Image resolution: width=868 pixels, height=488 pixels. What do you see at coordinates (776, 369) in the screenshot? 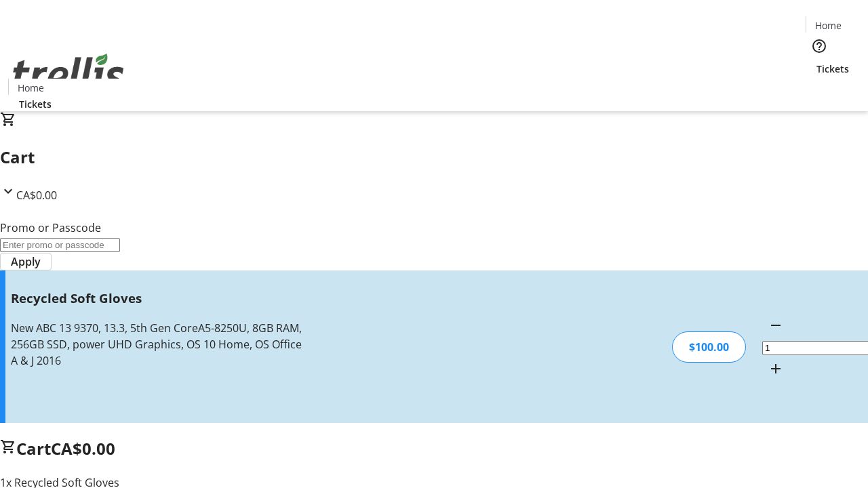
I see `button: Increment by one` at bounding box center [776, 369].